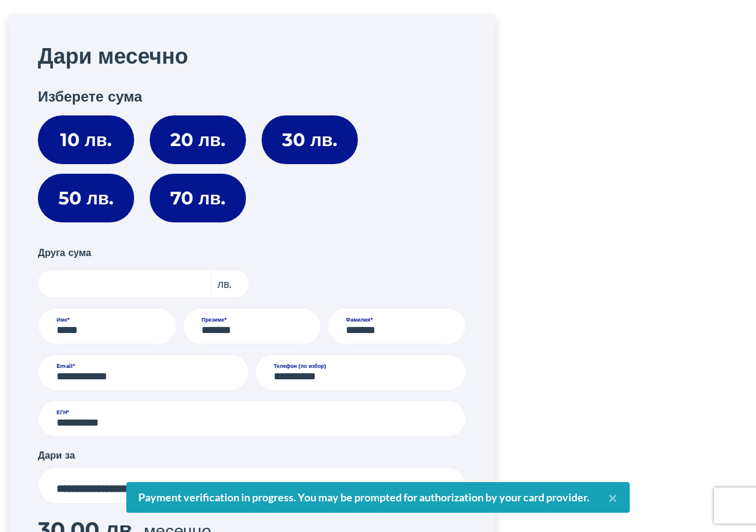 Image resolution: width=756 pixels, height=532 pixels. I want to click on label: 70 лв., so click(198, 197).